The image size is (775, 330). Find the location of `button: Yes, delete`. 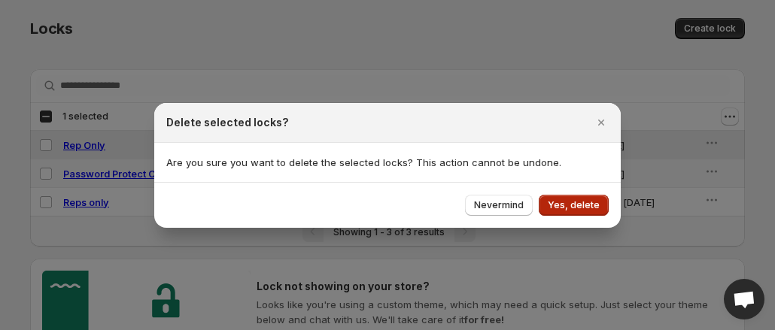

button: Yes, delete is located at coordinates (574, 205).